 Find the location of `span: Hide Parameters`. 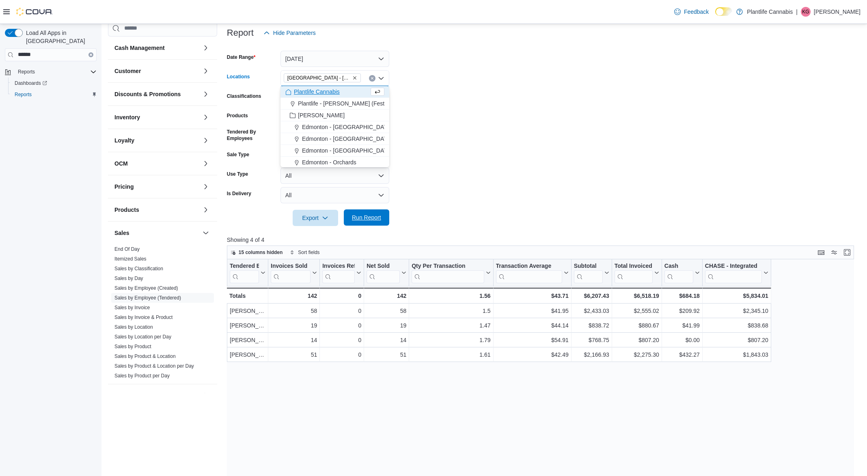

span: Hide Parameters is located at coordinates (294, 33).